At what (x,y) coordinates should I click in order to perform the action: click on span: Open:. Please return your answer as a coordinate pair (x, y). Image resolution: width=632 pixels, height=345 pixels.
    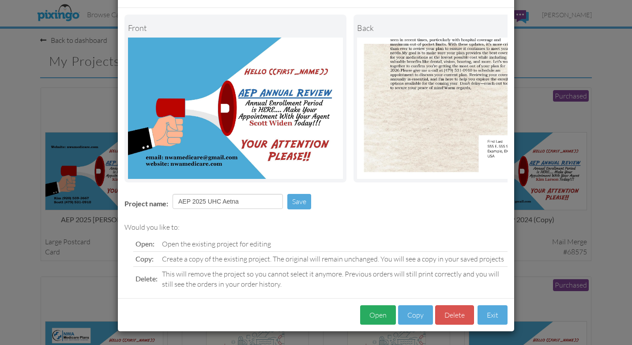
    Looking at the image, I should click on (145, 243).